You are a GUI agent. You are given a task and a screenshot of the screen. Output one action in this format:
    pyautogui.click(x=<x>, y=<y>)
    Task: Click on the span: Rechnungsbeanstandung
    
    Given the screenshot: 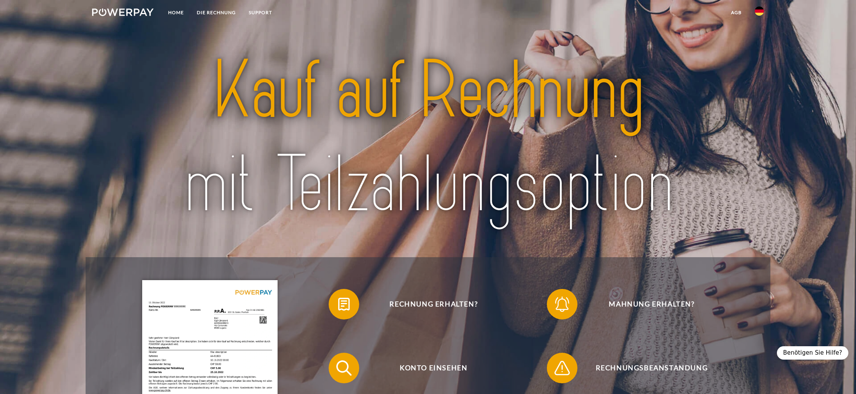 What is the action you would take?
    pyautogui.click(x=652, y=368)
    